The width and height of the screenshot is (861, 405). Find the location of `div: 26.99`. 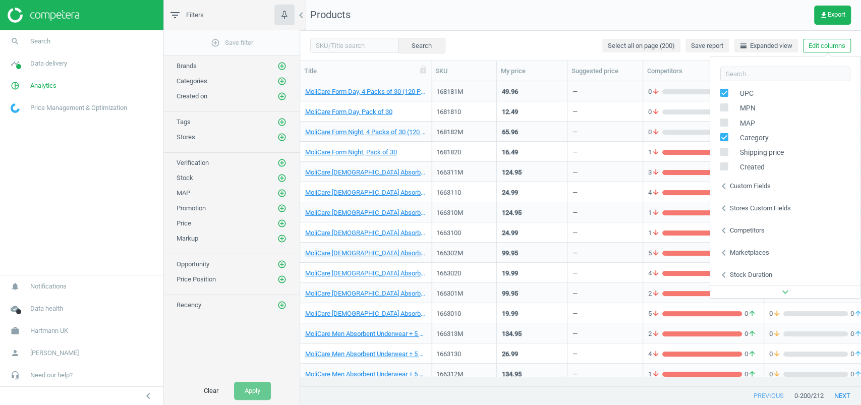

div: 26.99 is located at coordinates (510, 354).